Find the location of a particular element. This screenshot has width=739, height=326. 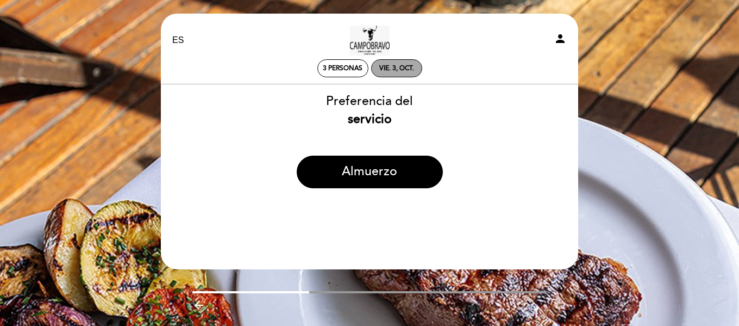

button: person is located at coordinates (560, 40).